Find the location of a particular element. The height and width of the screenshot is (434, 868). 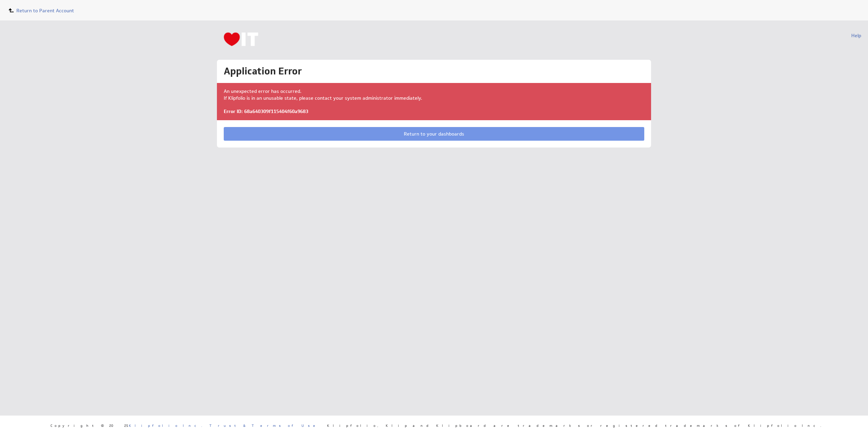

p: If Klipfolio is in an unusable state, please contact your system administrator immediately. is located at coordinates (434, 99).